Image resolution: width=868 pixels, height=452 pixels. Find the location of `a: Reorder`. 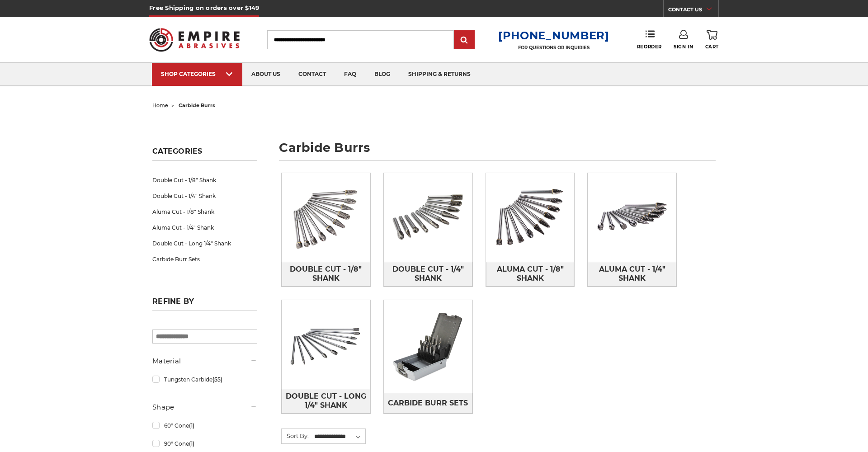

a: Reorder is located at coordinates (649, 39).